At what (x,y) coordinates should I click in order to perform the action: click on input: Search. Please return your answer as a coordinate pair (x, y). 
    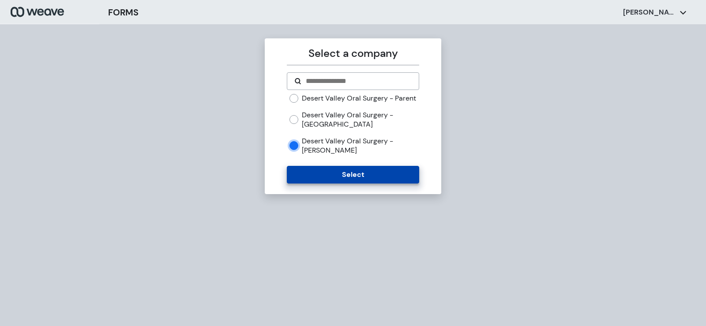
    Looking at the image, I should click on (358, 81).